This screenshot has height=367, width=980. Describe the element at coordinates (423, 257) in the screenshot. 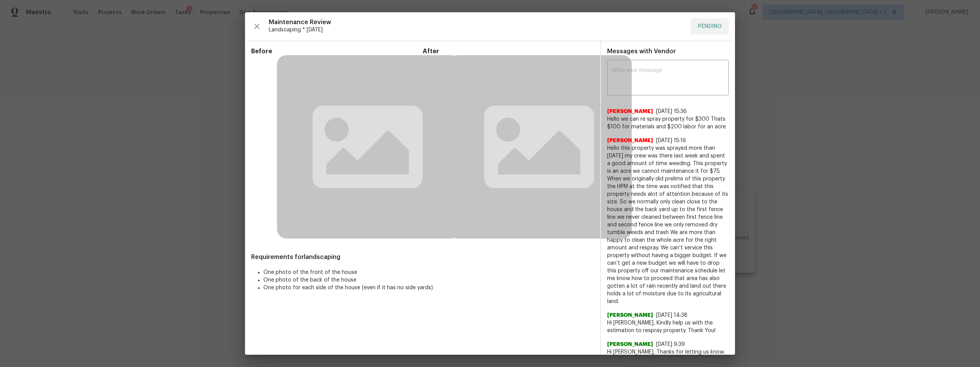

I see `span: Requirements for landscaping` at that location.